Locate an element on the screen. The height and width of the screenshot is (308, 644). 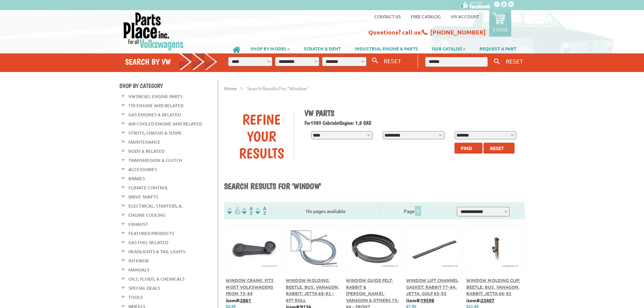
h4: Shop By Category is located at coordinates (168, 86).